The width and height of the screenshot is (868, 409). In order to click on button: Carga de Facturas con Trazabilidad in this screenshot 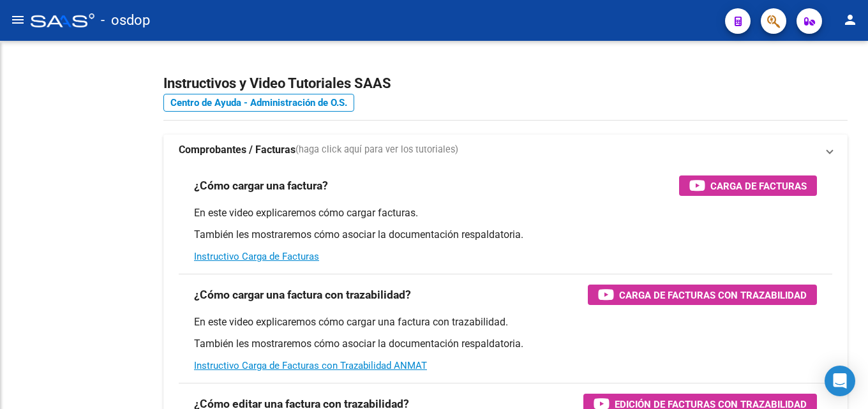, I will do `click(702, 295)`.